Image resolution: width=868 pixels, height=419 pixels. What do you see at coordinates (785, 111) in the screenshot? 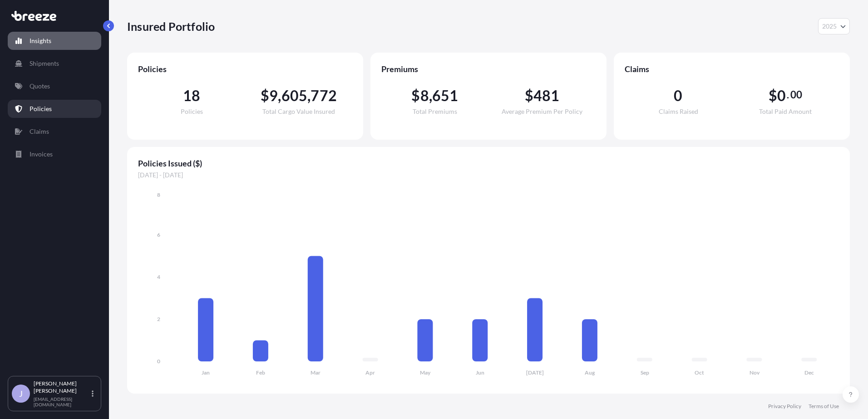
I see `span: Total Paid Amount` at bounding box center [785, 111].